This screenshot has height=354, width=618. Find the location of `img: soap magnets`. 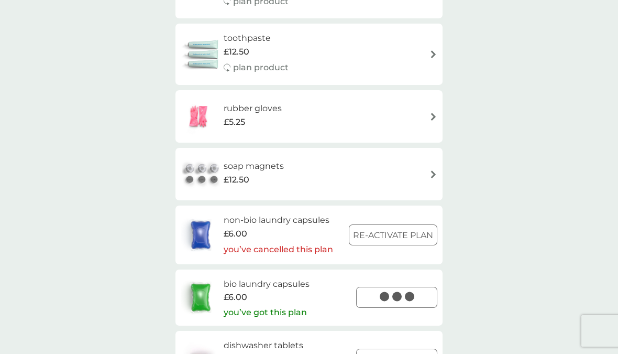

img: soap magnets is located at coordinates (202, 174).